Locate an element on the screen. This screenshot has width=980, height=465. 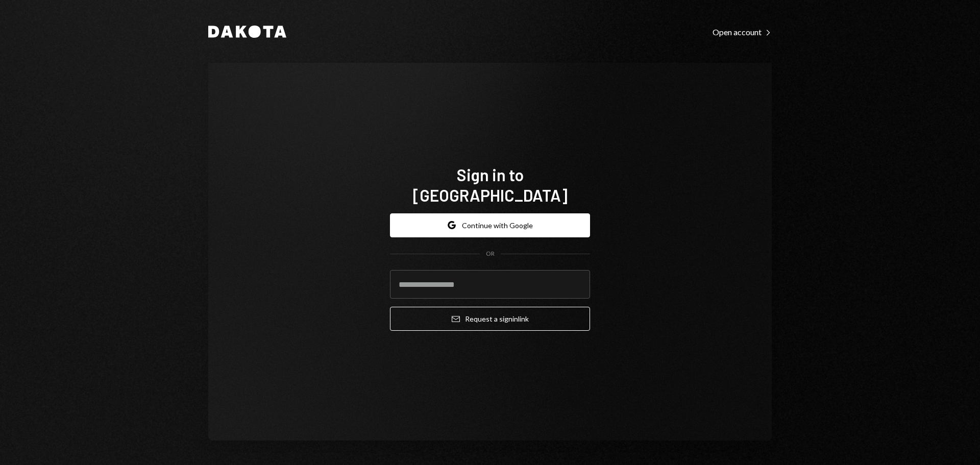
a: Open account is located at coordinates (742, 32).